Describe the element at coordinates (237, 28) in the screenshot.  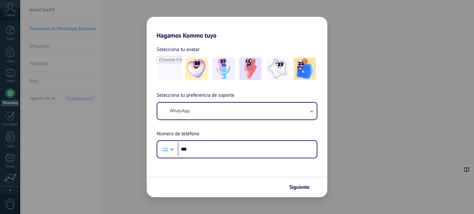
I see `h2: Hagamos Kommo tuyo` at that location.